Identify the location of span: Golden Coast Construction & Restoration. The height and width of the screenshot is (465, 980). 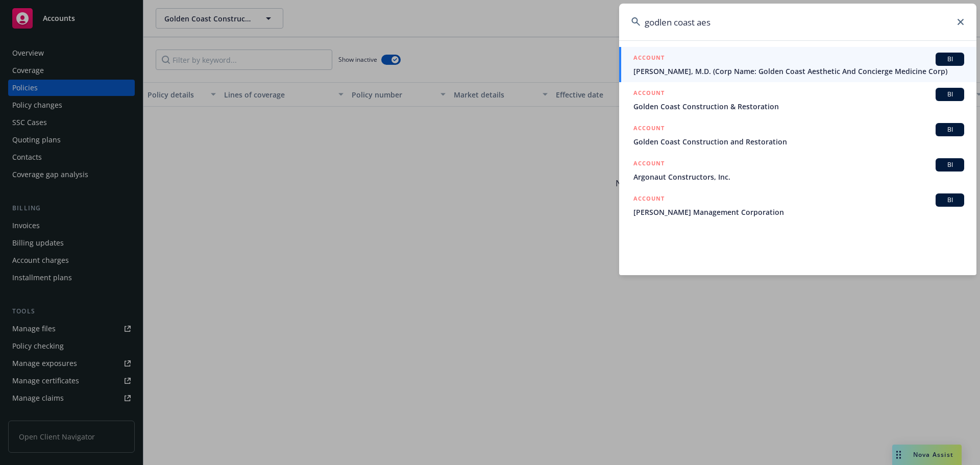
(799, 106).